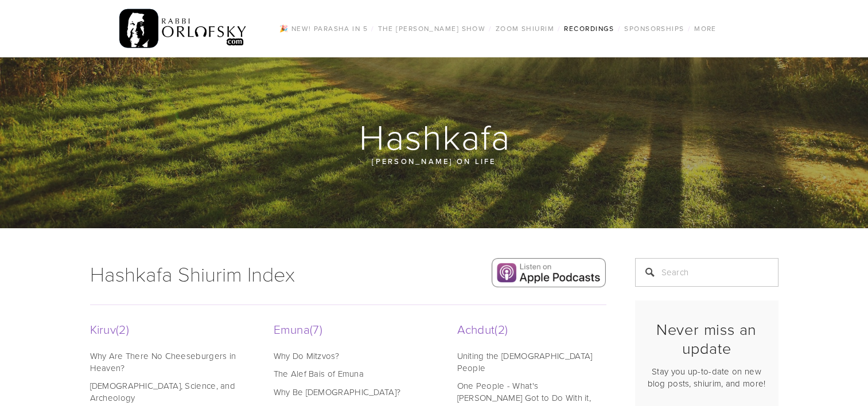 This screenshot has height=406, width=868. Describe the element at coordinates (525, 28) in the screenshot. I see `a: Zoom Shiurim` at that location.